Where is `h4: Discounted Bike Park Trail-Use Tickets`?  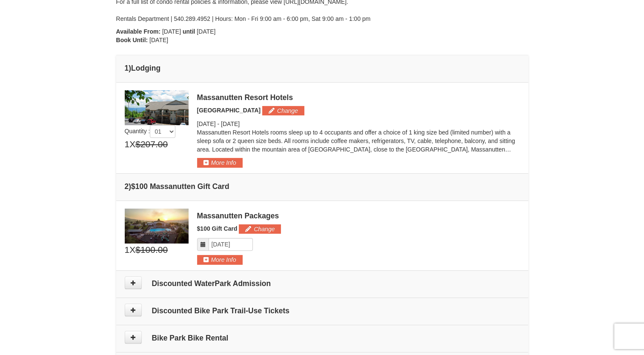
h4: Discounted Bike Park Trail-Use Tickets is located at coordinates (322, 311).